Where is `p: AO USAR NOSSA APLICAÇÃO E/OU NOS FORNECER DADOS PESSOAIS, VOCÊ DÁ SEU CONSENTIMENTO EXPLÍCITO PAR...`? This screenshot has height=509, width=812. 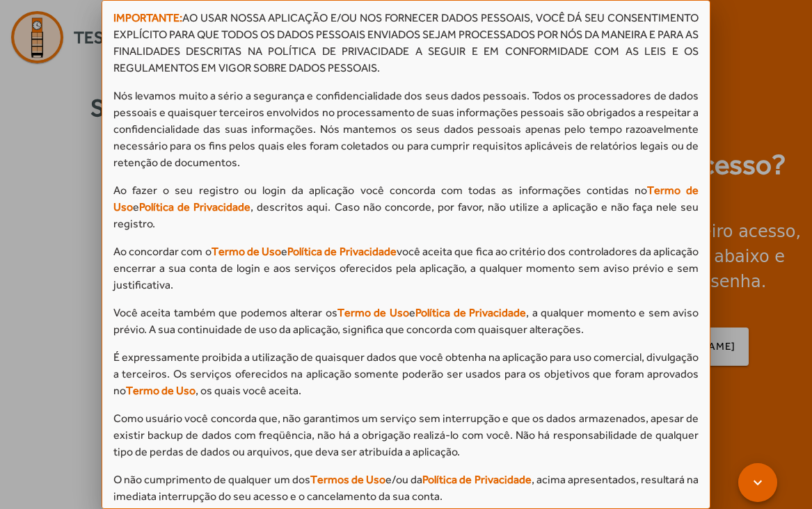 p: AO USAR NOSSA APLICAÇÃO E/OU NOS FORNECER DADOS PESSOAIS, VOCÊ DÁ SEU CONSENTIMENTO EXPLÍCITO PAR... is located at coordinates (406, 43).